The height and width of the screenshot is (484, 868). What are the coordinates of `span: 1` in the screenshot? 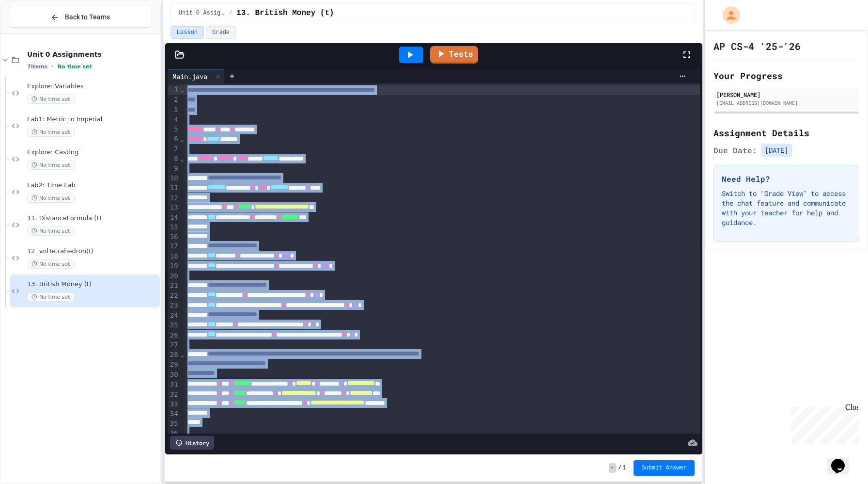 It's located at (624, 468).